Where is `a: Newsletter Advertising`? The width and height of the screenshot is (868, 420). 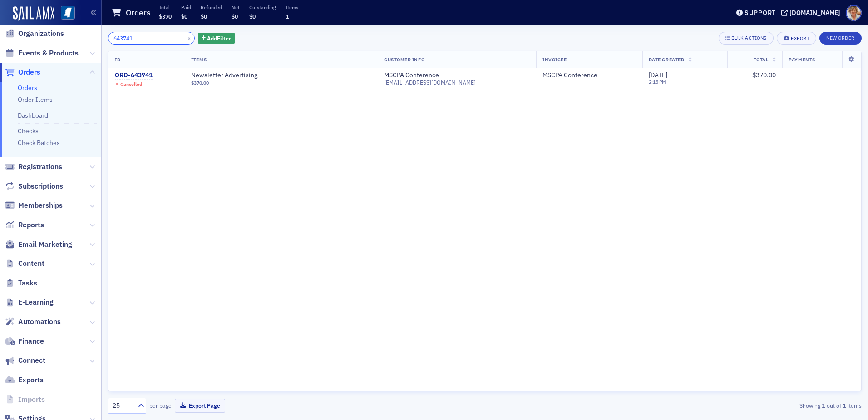
a: Newsletter Advertising is located at coordinates (248, 75).